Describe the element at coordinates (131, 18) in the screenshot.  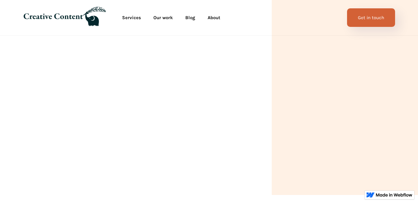
I see `div: Services` at that location.